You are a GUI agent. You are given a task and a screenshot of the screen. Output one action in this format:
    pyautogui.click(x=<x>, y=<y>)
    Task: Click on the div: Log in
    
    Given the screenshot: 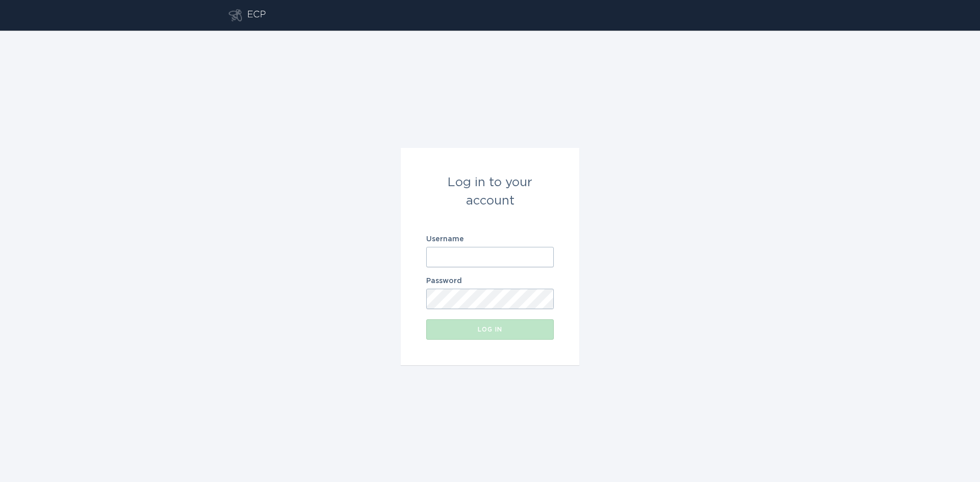 What is the action you would take?
    pyautogui.click(x=490, y=330)
    